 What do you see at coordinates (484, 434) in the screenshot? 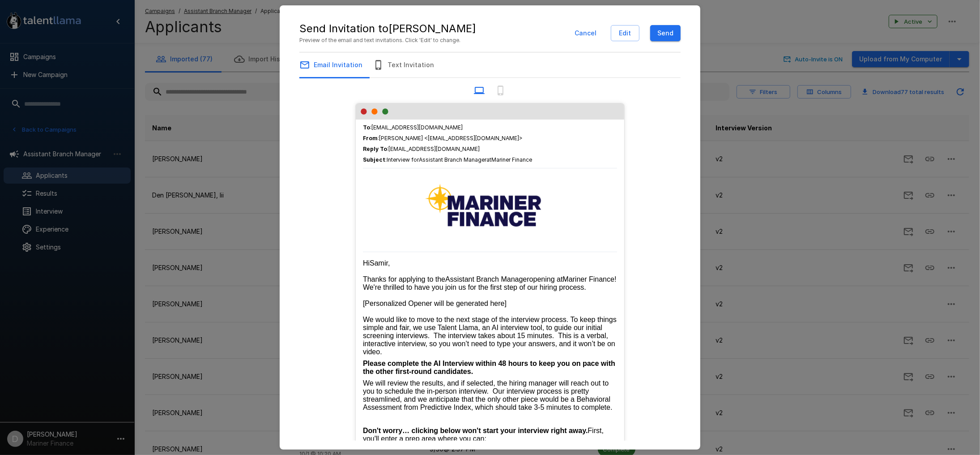
I see `span: First, you'll enter a prep area where you can:` at bounding box center [484, 434].